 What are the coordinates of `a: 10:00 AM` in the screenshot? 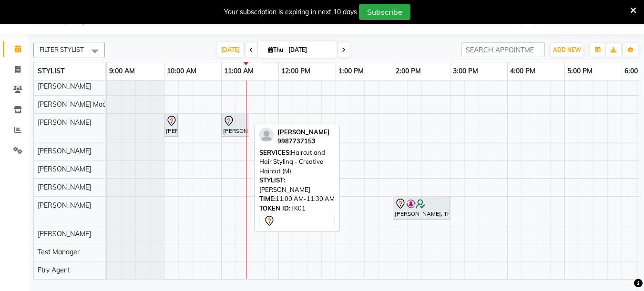 It's located at (182, 71).